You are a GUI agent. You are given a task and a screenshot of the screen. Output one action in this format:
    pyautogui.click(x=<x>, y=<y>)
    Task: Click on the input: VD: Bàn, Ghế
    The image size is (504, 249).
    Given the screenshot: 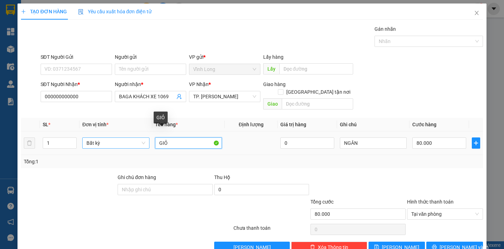 What is the action you would take?
    pyautogui.click(x=188, y=143)
    